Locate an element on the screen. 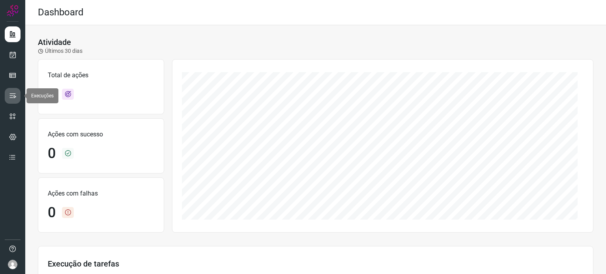 The image size is (606, 274). img: Logo is located at coordinates (13, 11).